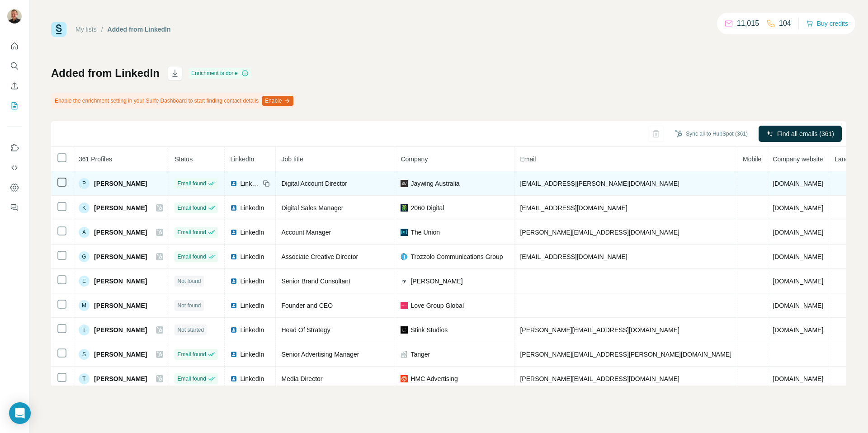  I want to click on div: Enrichment is done, so click(220, 73).